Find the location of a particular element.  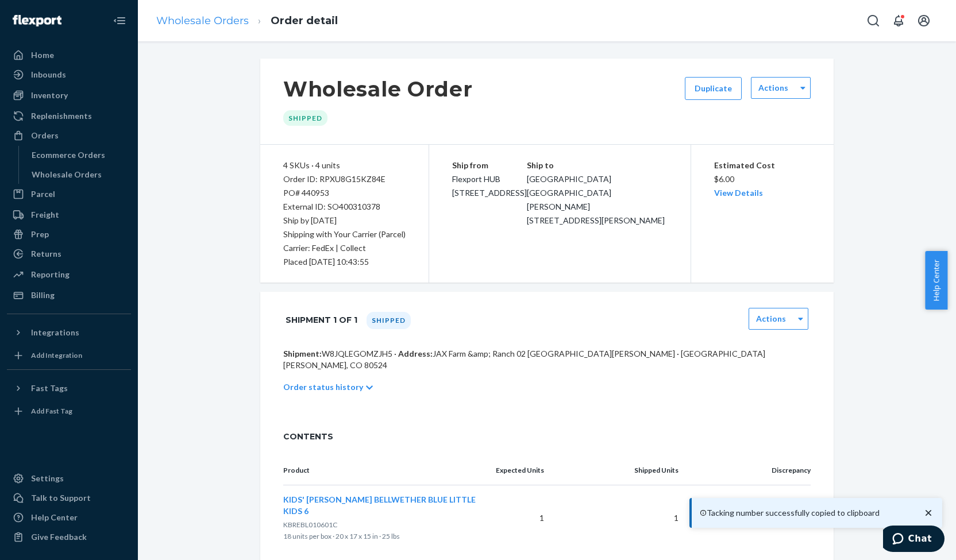

div: Ecommerce Orders is located at coordinates (68, 155).